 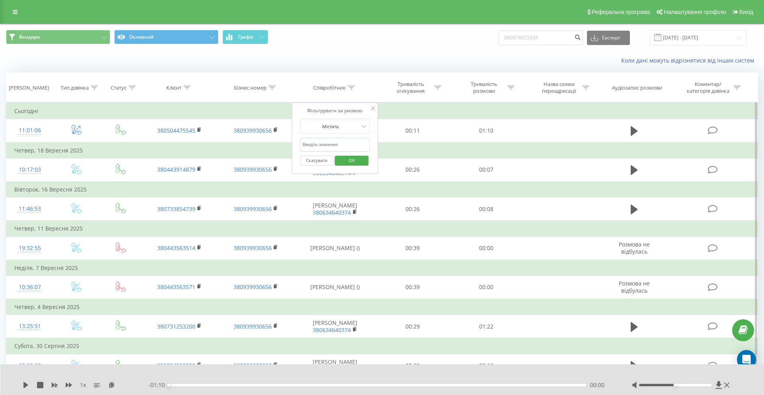 I want to click on td: Сьогодні, so click(x=382, y=111).